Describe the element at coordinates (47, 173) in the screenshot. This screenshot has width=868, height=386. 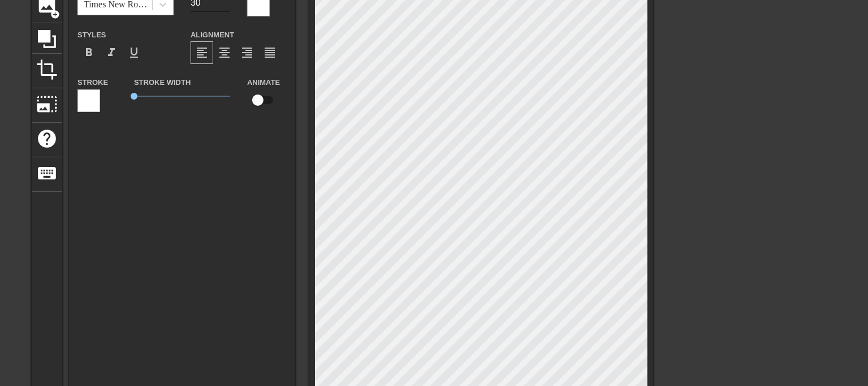
I see `span: keyboard` at that location.